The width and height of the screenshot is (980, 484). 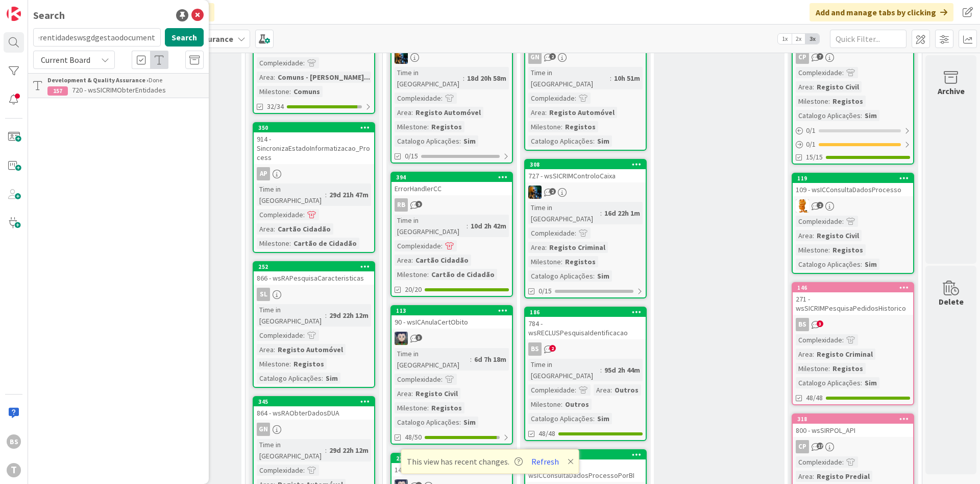 What do you see at coordinates (853, 94) in the screenshot?
I see `a: CPComplexidade:Area:Registo CivilMilestone:RegistosCatalogo Aplicações:Sim0/10/115/15` at bounding box center [853, 94].